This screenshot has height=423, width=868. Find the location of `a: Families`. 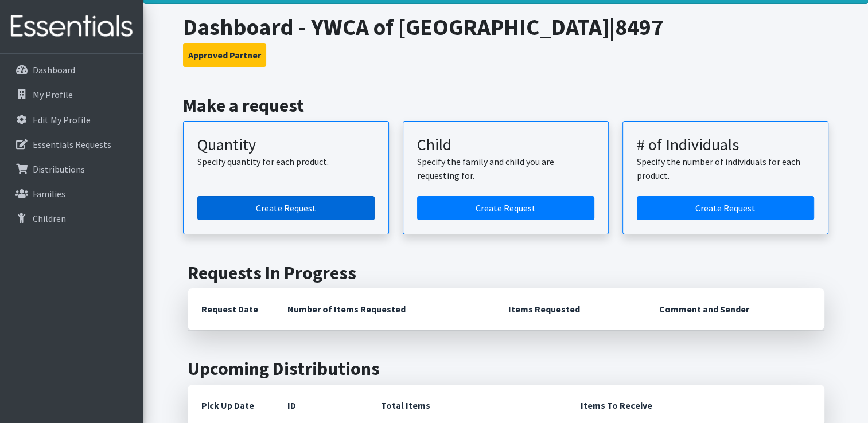

a: Families is located at coordinates (72, 194).